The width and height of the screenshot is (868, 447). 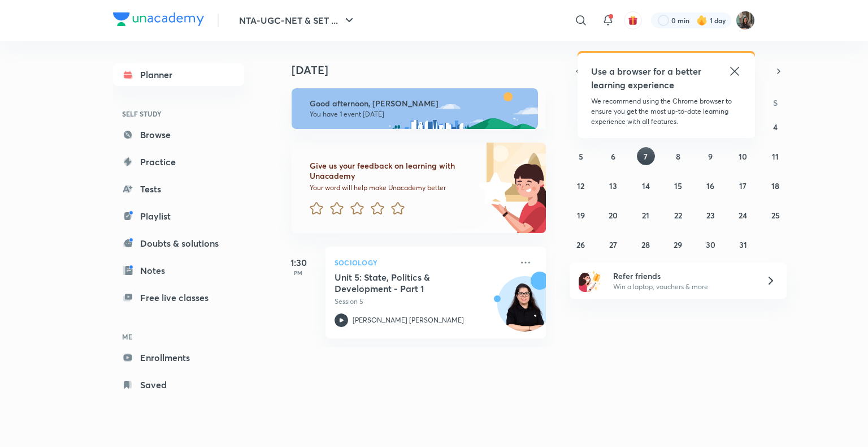 I want to click on button: October 10, 2025, so click(x=743, y=156).